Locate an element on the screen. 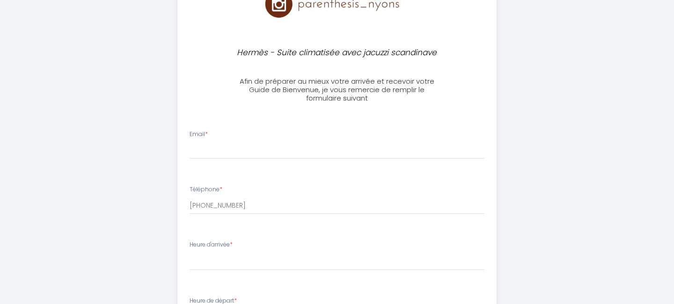 Image resolution: width=674 pixels, height=304 pixels. label: Heure d'arrivée is located at coordinates (211, 245).